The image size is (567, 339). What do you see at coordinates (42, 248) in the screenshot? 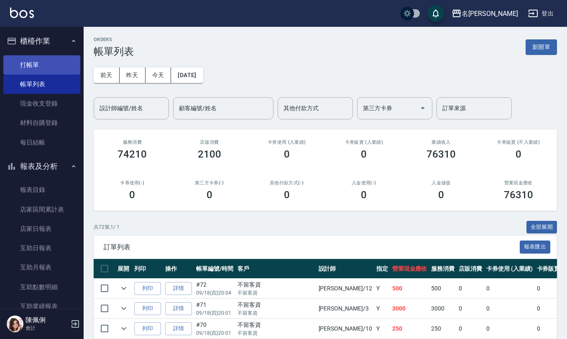
I see `a: 互助日報表` at bounding box center [42, 248].